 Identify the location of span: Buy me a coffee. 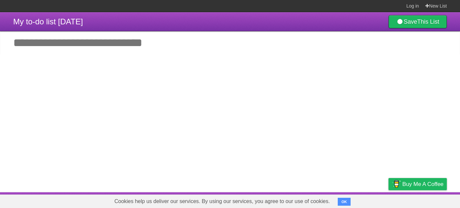
(423, 184).